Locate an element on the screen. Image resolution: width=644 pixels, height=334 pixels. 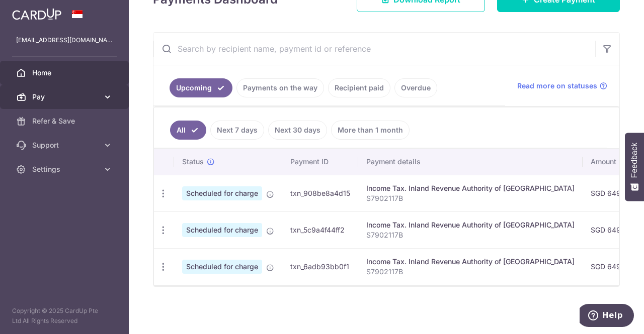
a: Recipient paid is located at coordinates (359, 88).